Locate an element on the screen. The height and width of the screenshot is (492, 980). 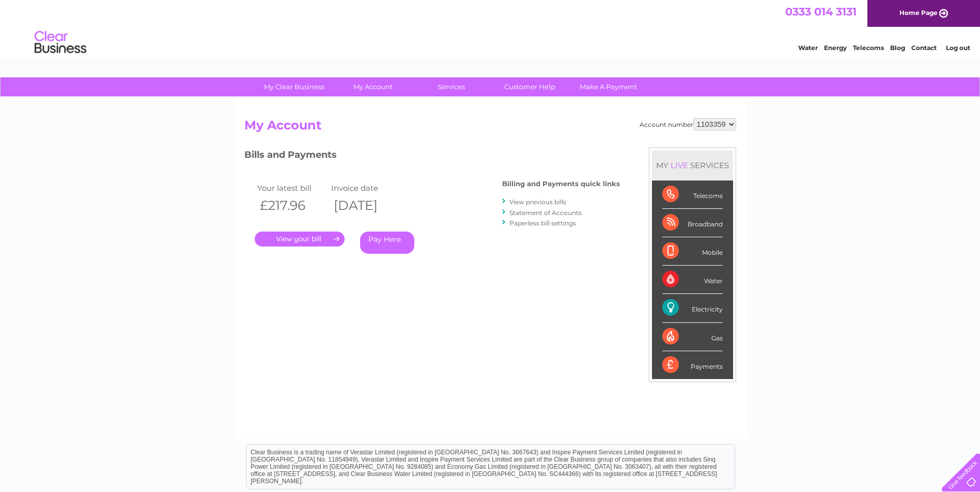
a: Log out is located at coordinates (958, 47).